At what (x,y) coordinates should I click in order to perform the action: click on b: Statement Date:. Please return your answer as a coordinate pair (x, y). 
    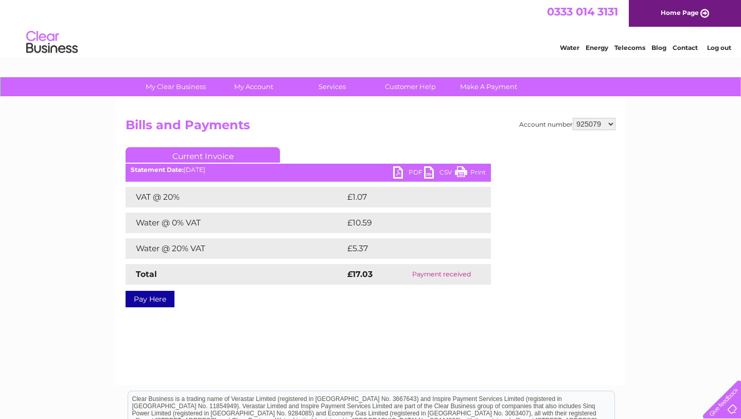
    Looking at the image, I should click on (157, 169).